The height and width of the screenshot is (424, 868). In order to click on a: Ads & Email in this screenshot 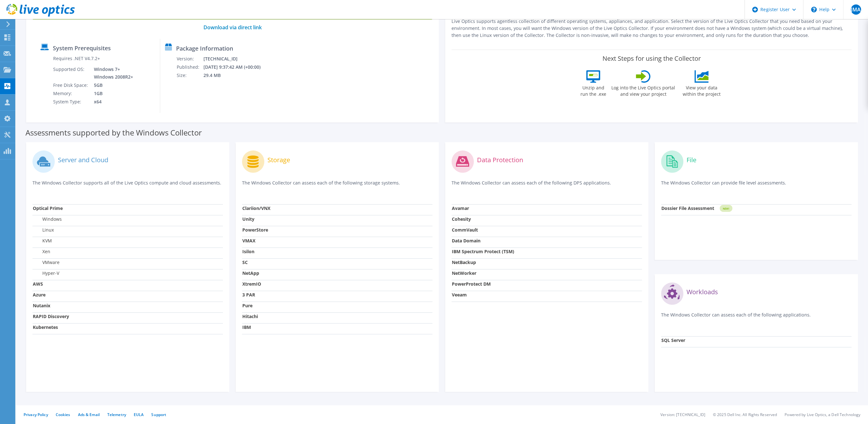, I will do `click(89, 415)`.